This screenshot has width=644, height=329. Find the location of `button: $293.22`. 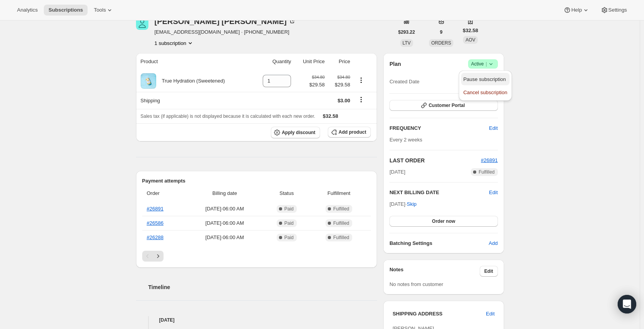

button: $293.22 is located at coordinates (407, 32).